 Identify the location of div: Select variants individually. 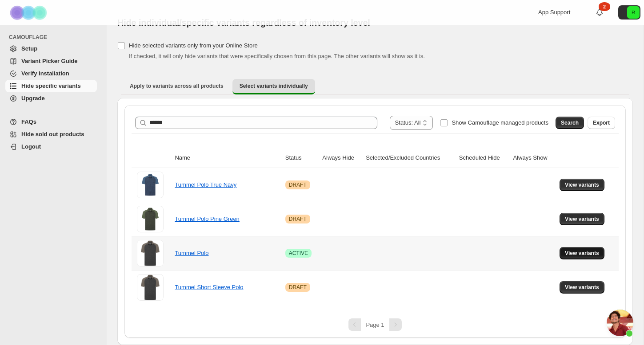
(375, 221).